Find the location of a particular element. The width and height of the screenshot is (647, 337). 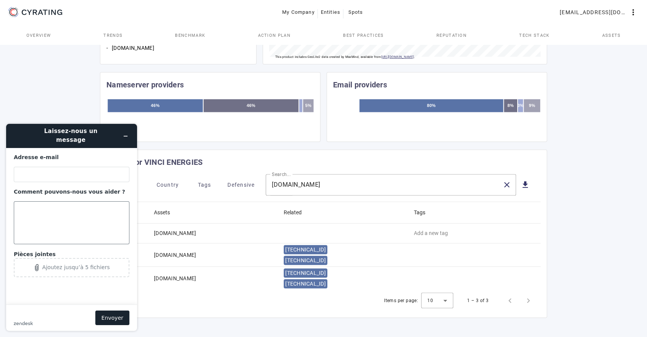

button: My Company is located at coordinates (298, 12).